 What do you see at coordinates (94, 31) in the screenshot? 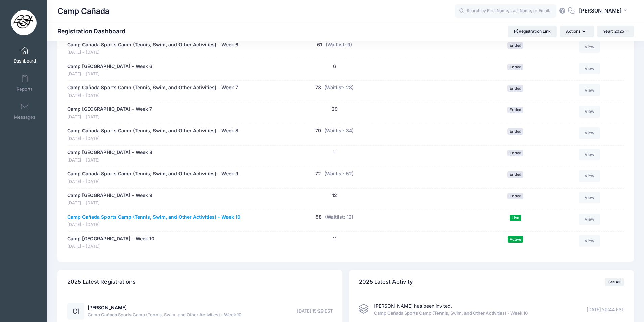
I see `h1: Registration Dashboard` at bounding box center [94, 31].